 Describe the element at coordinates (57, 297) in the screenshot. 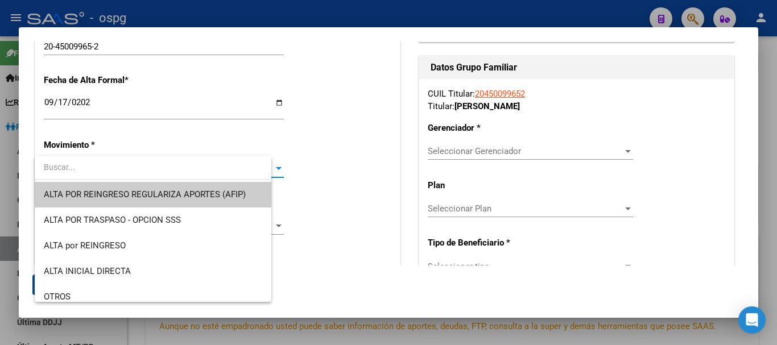

I see `span: OTROS` at that location.